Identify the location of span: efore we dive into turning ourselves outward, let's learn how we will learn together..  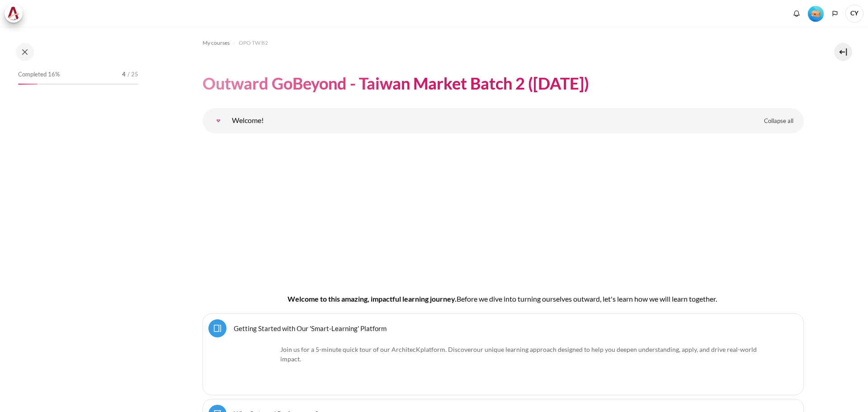
(589, 298).